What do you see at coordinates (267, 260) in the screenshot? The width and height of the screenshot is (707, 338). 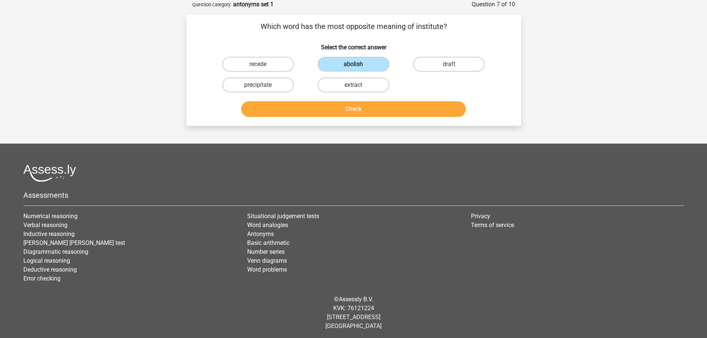 I see `a: Venn diagrams` at bounding box center [267, 260].